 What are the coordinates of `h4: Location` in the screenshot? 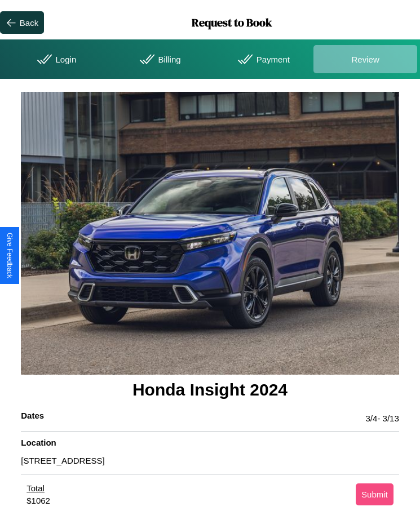 It's located at (210, 445).